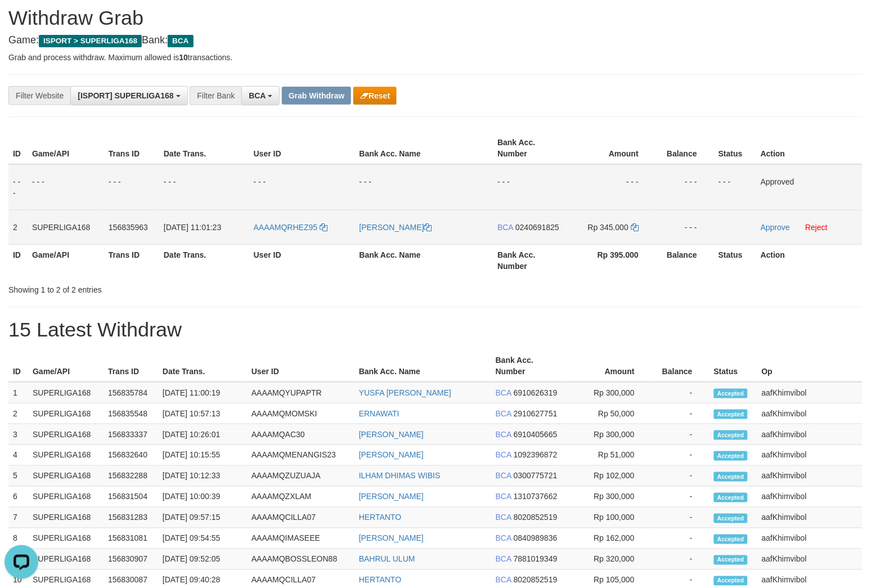  Describe the element at coordinates (536, 476) in the screenshot. I see `span: Copy 0300775721 to clipboard` at that location.